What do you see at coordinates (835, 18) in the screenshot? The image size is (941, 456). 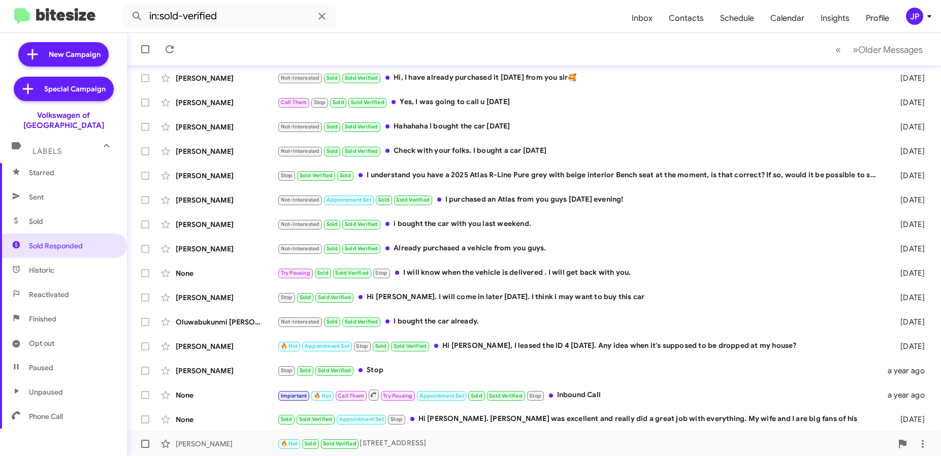 I see `a: Insights` at bounding box center [835, 18].